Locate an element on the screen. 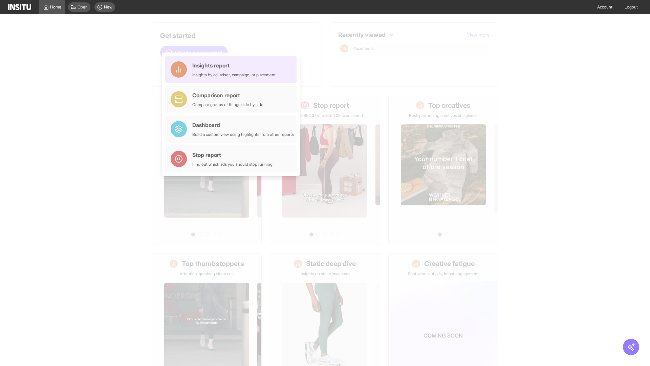 This screenshot has height=366, width=650. div: Build a custom view using highlights from other reports is located at coordinates (243, 134).